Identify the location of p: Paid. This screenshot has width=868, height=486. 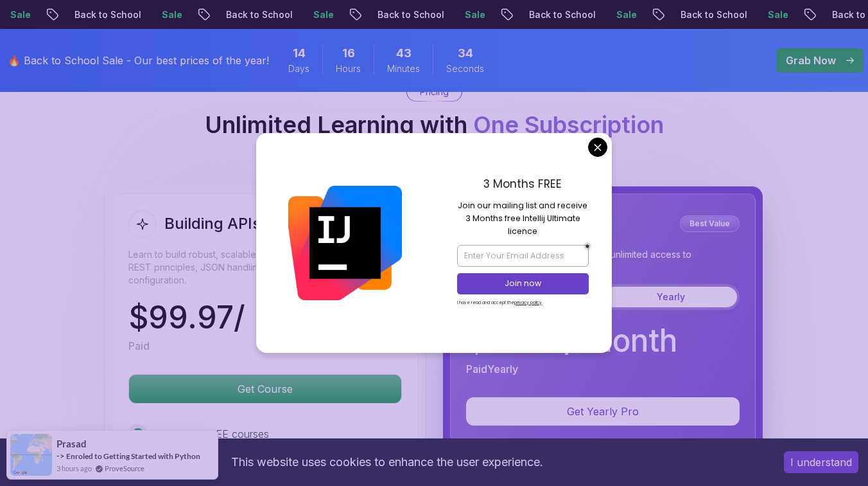
(139, 345).